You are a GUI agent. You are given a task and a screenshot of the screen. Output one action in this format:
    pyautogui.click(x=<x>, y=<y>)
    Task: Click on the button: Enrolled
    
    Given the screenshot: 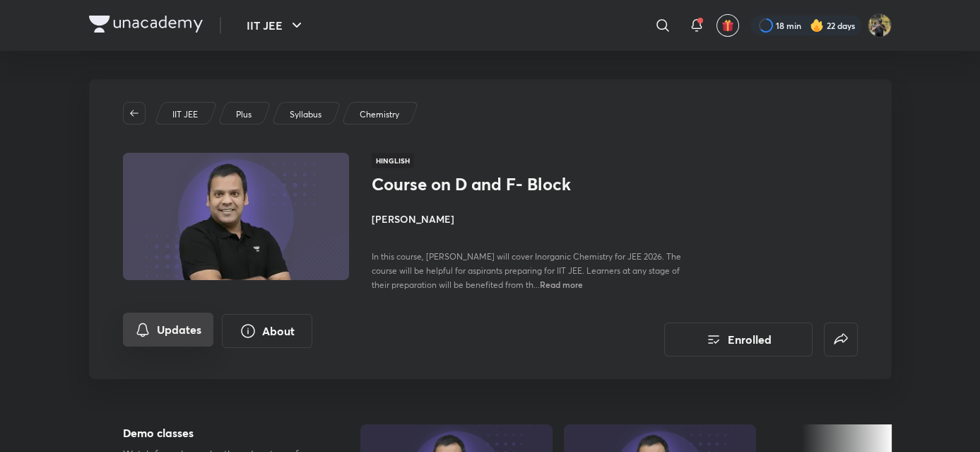 What is the action you would take?
    pyautogui.click(x=738, y=339)
    